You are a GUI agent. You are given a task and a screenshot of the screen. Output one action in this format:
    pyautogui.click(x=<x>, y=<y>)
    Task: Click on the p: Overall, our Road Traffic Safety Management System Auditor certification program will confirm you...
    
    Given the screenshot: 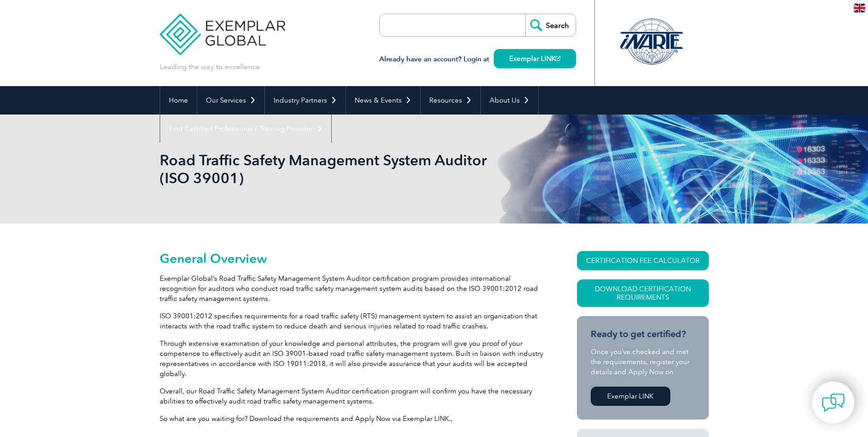 What is the action you would take?
    pyautogui.click(x=352, y=397)
    